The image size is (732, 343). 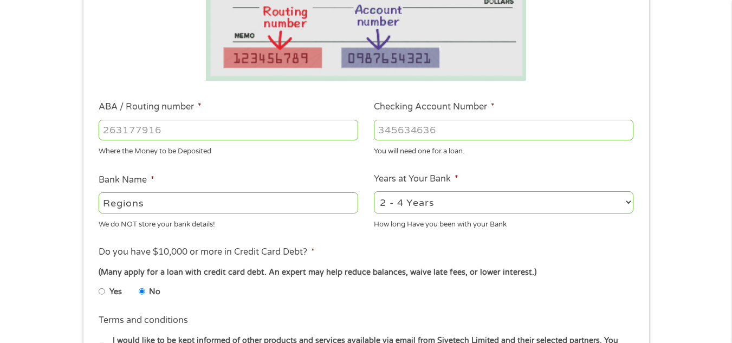 I want to click on input: 263177916, so click(x=228, y=130).